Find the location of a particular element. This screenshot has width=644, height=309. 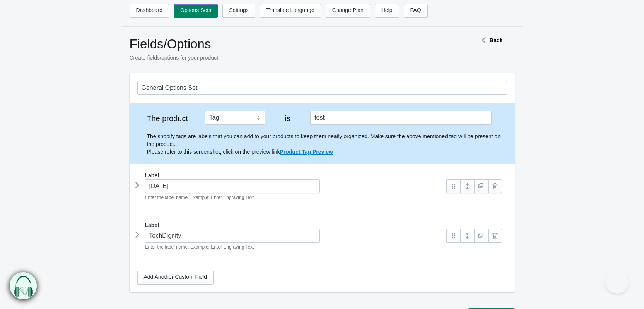

a: Options Sets is located at coordinates (196, 11).